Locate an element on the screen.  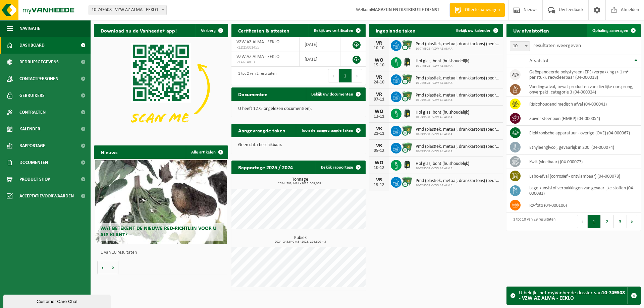
span: VZW AZ ALMA - EEKLO is located at coordinates (258, 42).